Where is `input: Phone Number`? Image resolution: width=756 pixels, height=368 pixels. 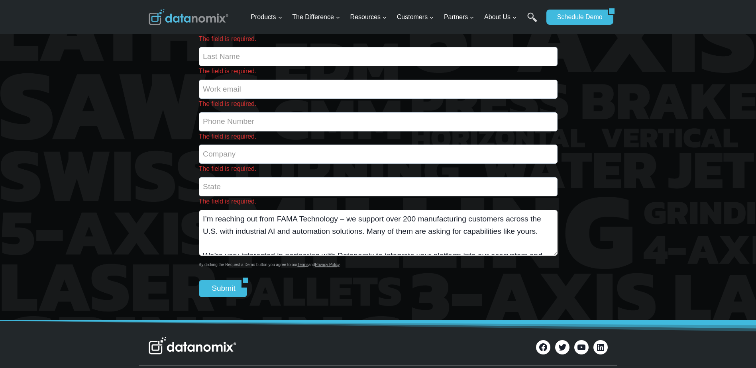 input: Phone Number is located at coordinates (378, 122).